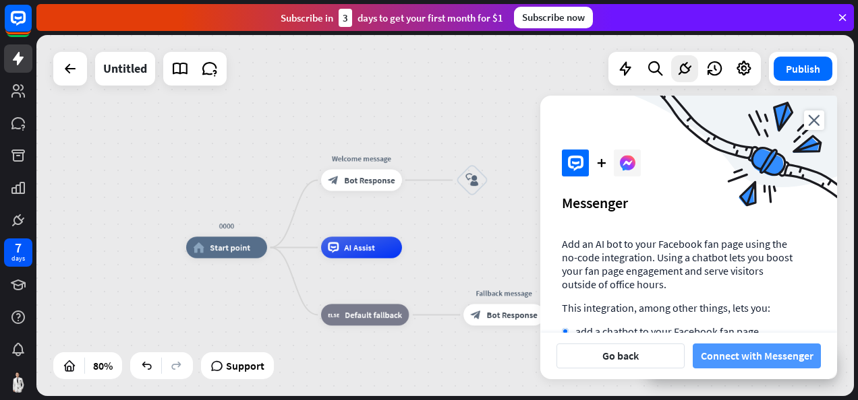 This screenshot has height=400, width=858. I want to click on p: This integration, among other things, lets you:, so click(678, 308).